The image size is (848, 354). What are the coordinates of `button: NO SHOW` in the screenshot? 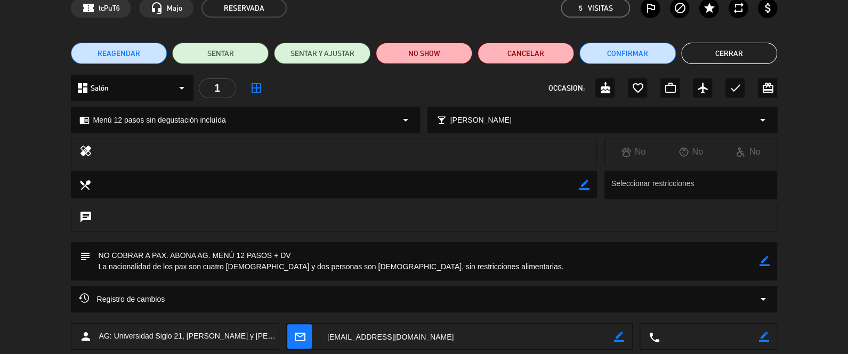 It's located at (424, 53).